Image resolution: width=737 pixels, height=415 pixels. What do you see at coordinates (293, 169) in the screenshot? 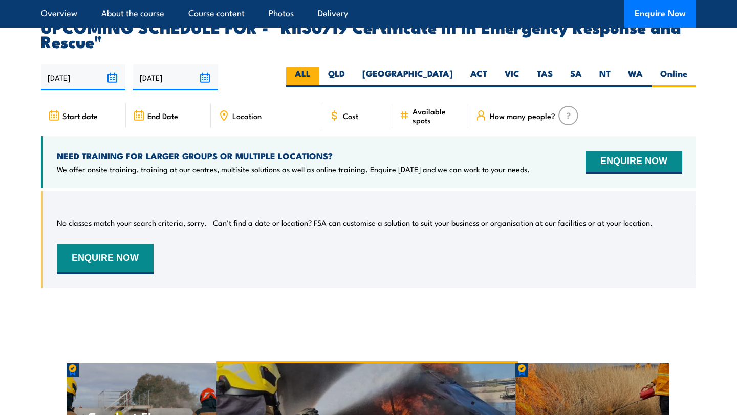
I see `p: We offer onsite training, training at our centres, multisite solutions as well as online training...` at bounding box center [293, 169].